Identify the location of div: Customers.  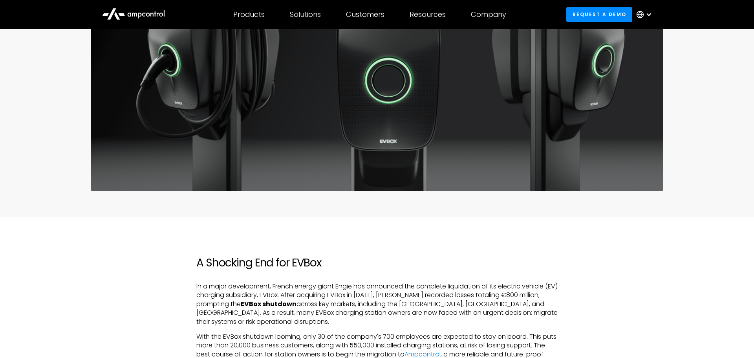
(365, 15).